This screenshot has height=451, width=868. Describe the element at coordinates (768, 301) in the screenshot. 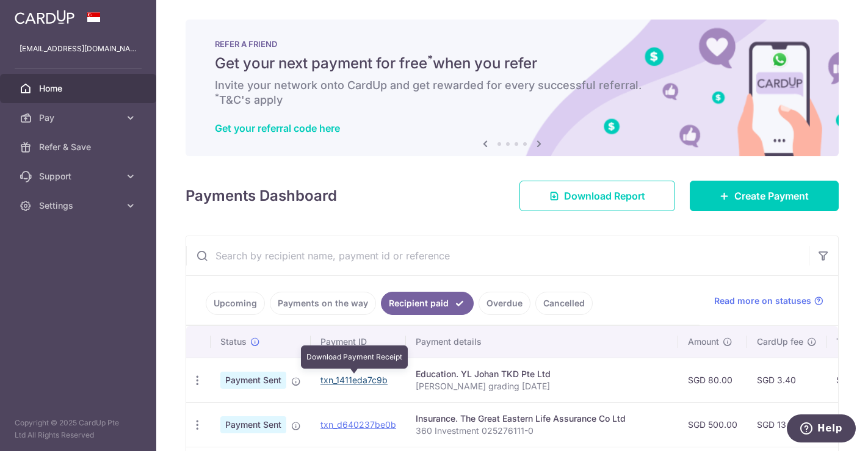

I see `a: Read more on statuses` at that location.